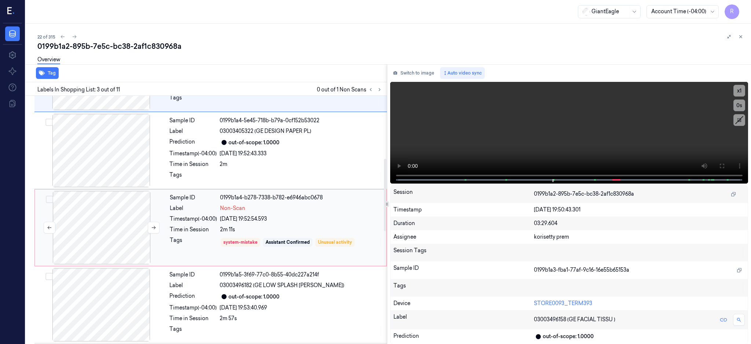 This screenshot has width=751, height=344. Describe the element at coordinates (640, 237) in the screenshot. I see `div: korisetty prem` at that location.